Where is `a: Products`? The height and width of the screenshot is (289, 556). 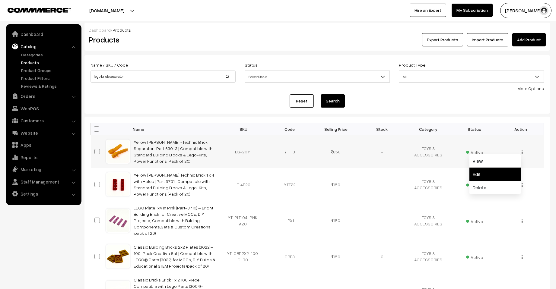 a: Products is located at coordinates (49, 62).